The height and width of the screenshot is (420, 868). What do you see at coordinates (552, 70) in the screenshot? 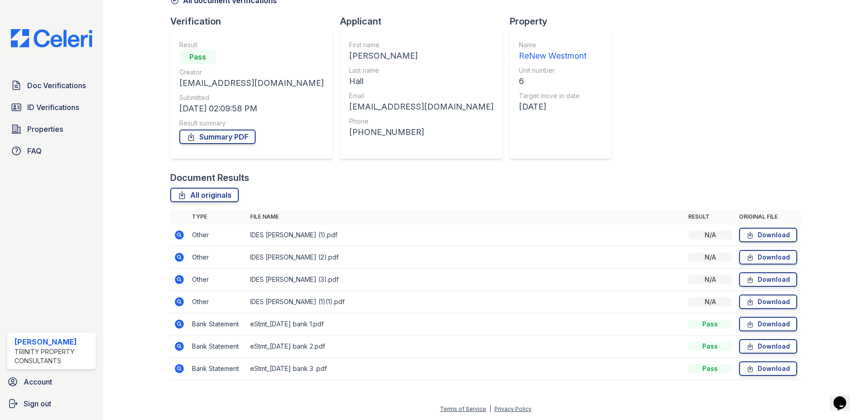
I see `div: Unit number` at bounding box center [552, 70].